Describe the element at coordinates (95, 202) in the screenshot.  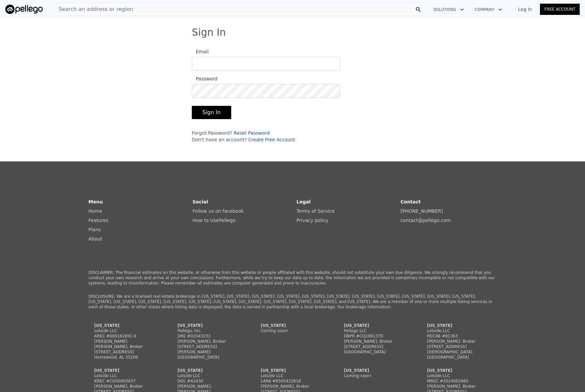
I see `strong: Menu` at that location.